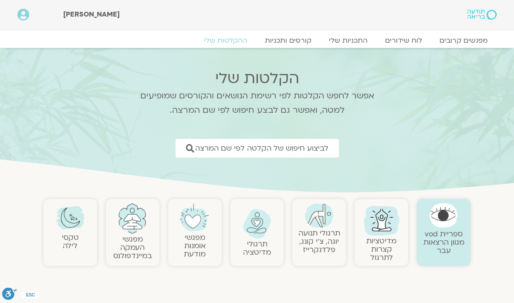 The width and height of the screenshot is (514, 303). Describe the element at coordinates (195, 246) in the screenshot. I see `a: מפגשיאומנות מודעת` at that location.